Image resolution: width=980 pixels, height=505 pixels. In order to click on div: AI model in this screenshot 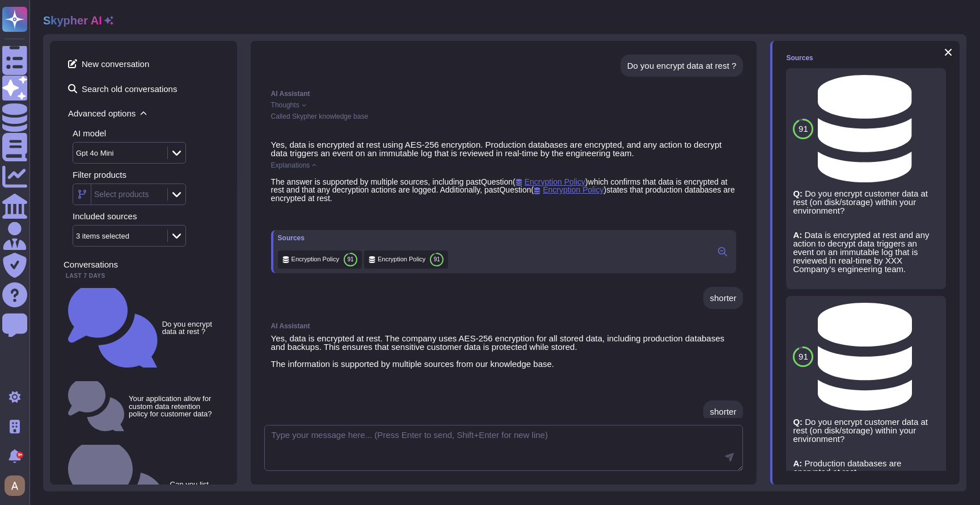, I will do `click(148, 133)`.